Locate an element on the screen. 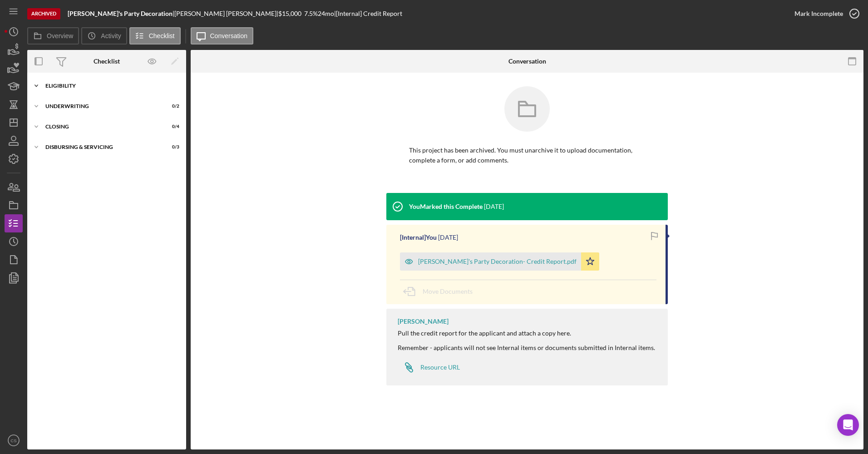 Image resolution: width=868 pixels, height=454 pixels. button: Checklist is located at coordinates (155, 36).